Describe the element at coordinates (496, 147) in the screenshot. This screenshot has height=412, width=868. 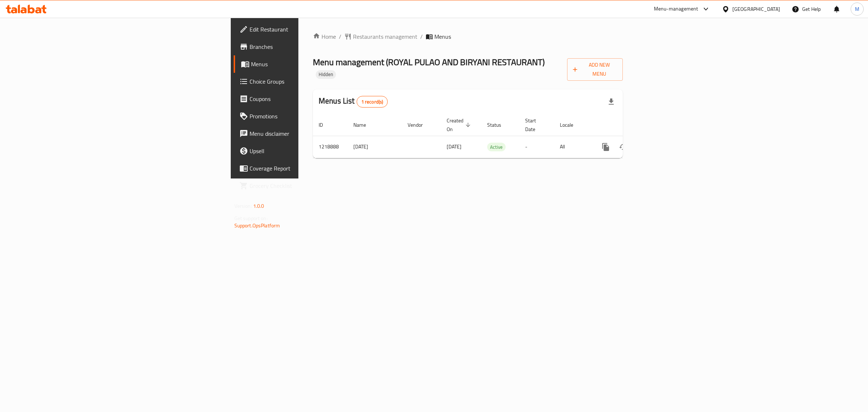
I see `div: Active` at that location.